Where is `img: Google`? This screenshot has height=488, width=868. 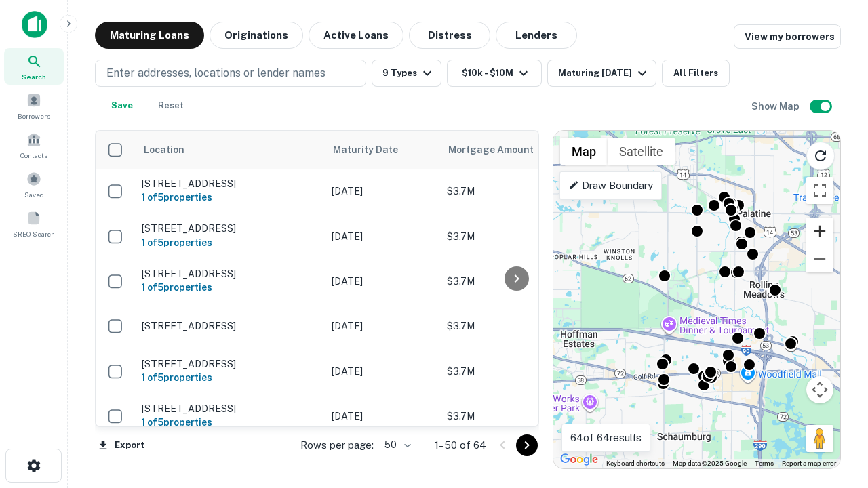
img: Google is located at coordinates (579, 459).